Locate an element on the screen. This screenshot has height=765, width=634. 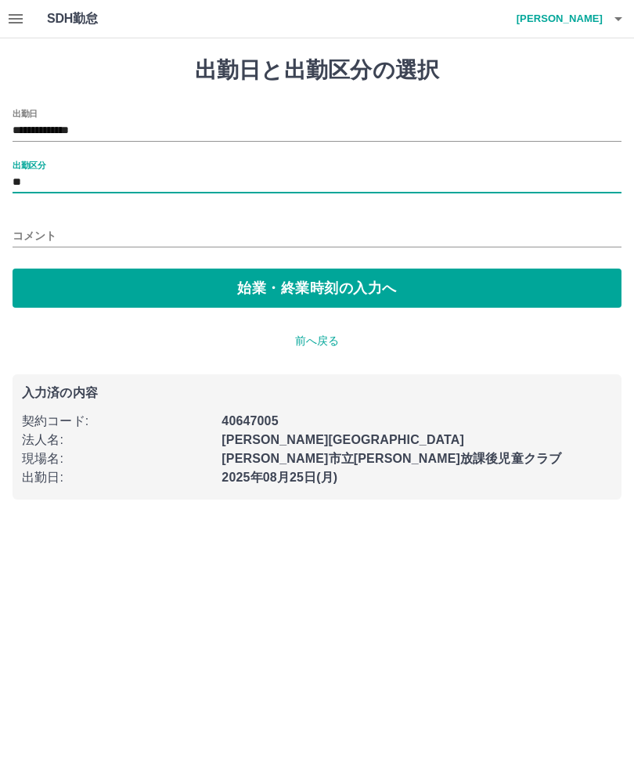
p: 法人名 : is located at coordinates (117, 440).